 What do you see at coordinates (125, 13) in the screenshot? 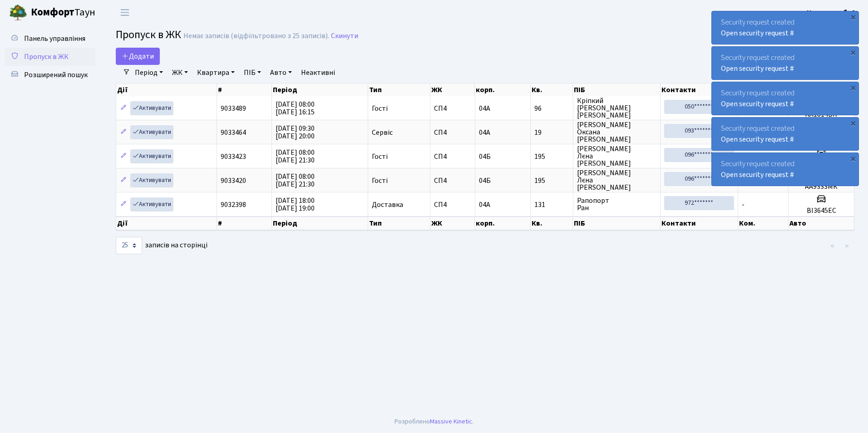
I see `button: Переключити навігацію` at bounding box center [125, 13].